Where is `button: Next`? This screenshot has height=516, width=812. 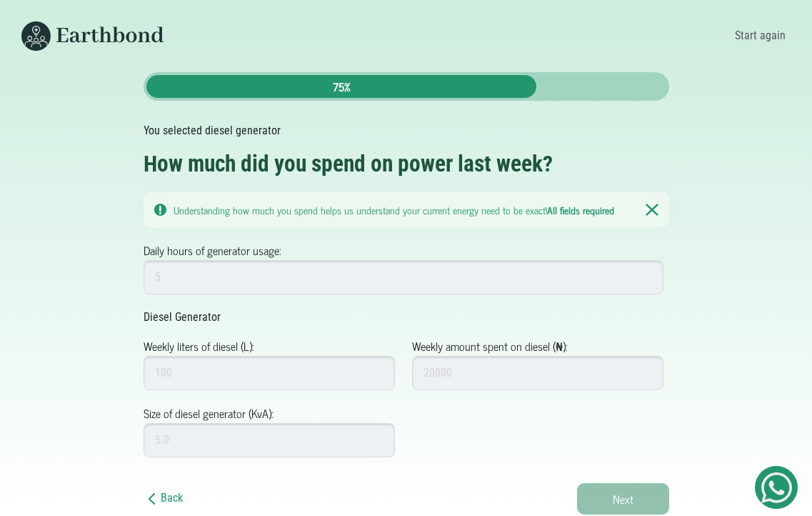 button: Next is located at coordinates (623, 499).